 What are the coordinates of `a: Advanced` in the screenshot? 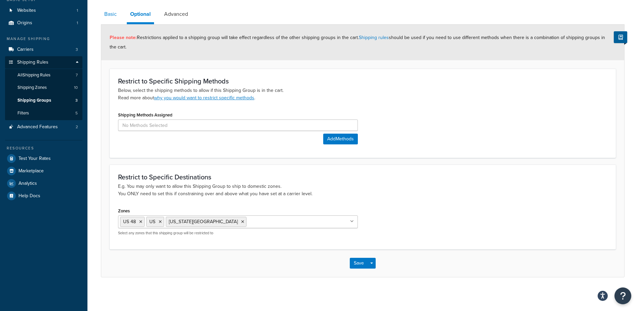 It's located at (176, 14).